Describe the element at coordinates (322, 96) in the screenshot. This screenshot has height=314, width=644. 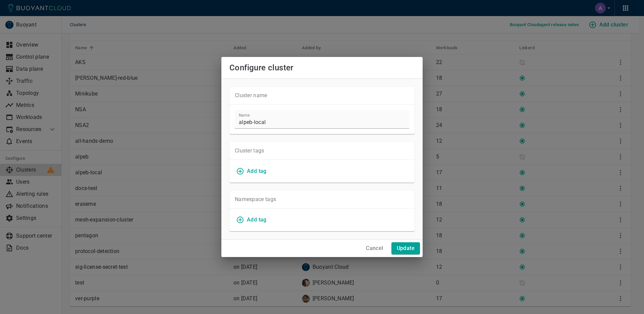
I see `p: Cluster name` at that location.